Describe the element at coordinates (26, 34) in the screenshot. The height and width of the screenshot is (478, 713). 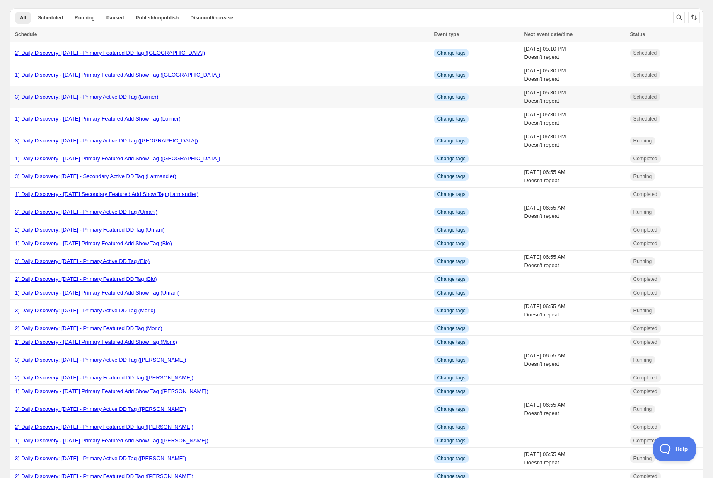
I see `span: Schedule` at that location.